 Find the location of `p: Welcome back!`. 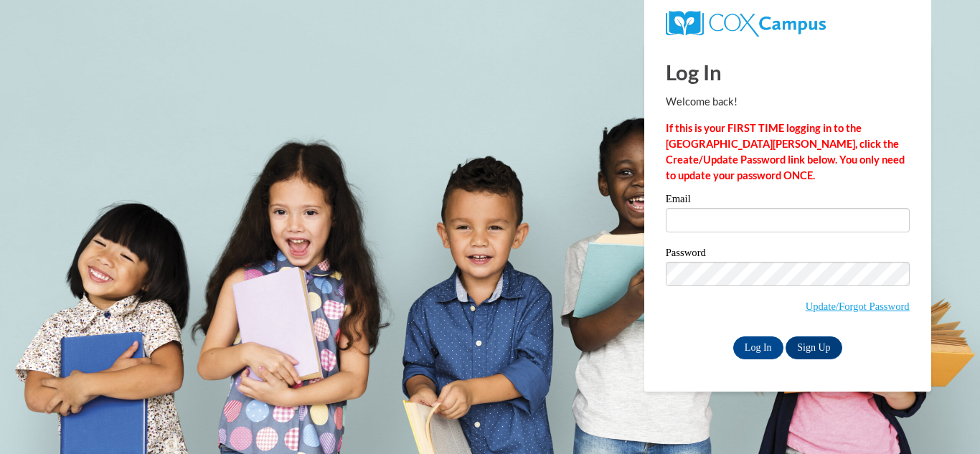

p: Welcome back! is located at coordinates (788, 101).